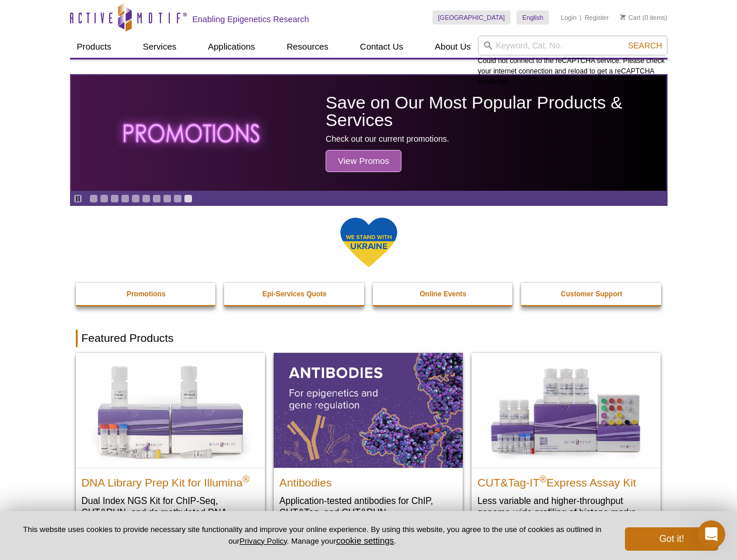 The height and width of the screenshot is (560, 737). Describe the element at coordinates (533, 18) in the screenshot. I see `a: English` at that location.